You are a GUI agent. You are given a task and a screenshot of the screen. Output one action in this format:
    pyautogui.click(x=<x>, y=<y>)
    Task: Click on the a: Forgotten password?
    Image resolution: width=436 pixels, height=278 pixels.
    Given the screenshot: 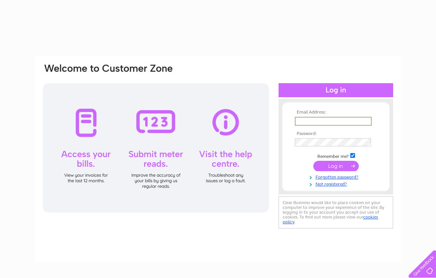 What is the action you would take?
    pyautogui.click(x=336, y=176)
    